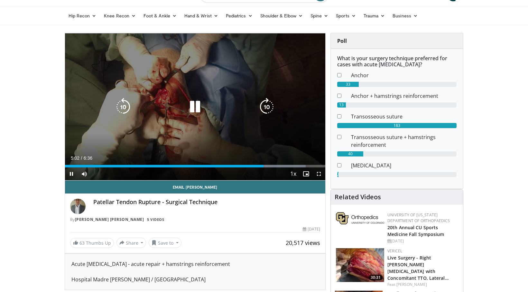 The image size is (528, 292). Describe the element at coordinates (415, 231) in the screenshot. I see `a: 20th Annual CU Sports Medicine Fall Symposium` at that location.